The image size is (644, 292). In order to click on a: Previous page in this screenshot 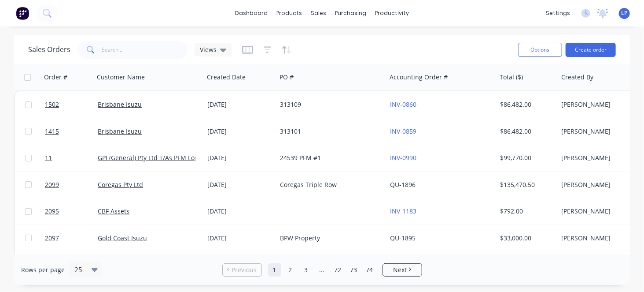, I will do `click(242, 270)`.